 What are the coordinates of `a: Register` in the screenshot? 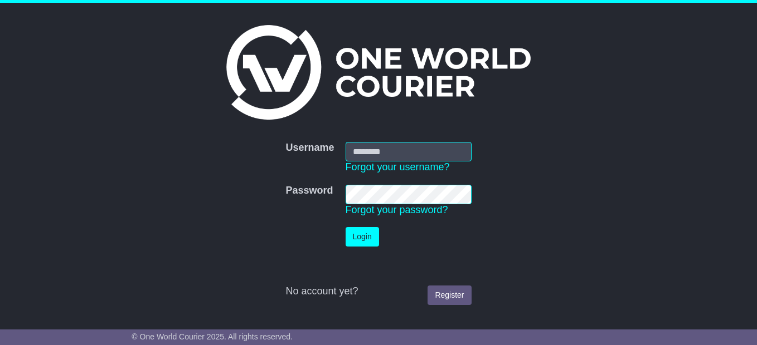 It's located at (449, 295).